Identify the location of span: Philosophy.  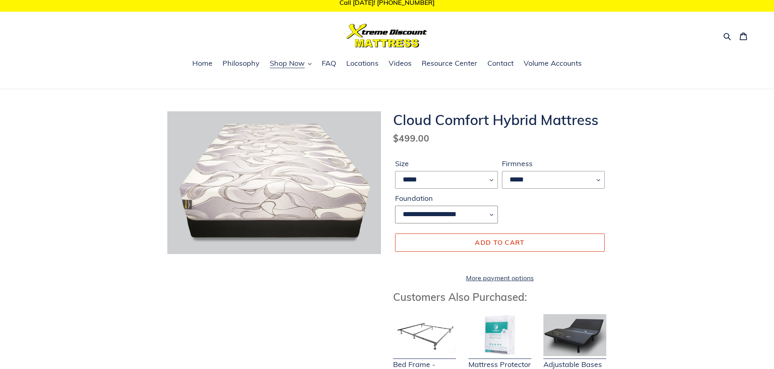
(241, 63).